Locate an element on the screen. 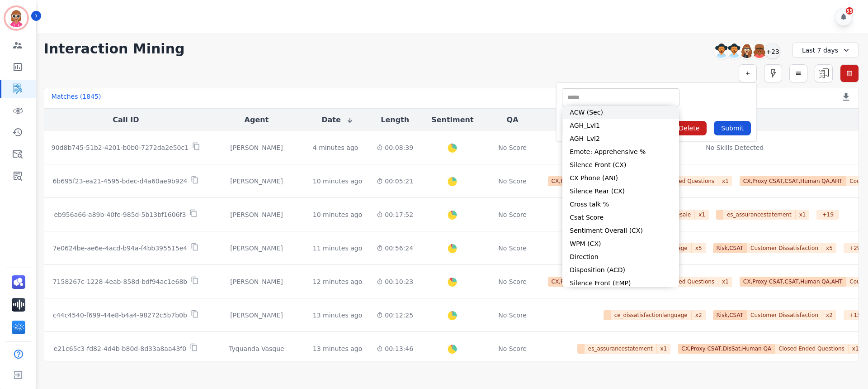 Image resolution: width=868 pixels, height=389 pixels. div: 55 is located at coordinates (850, 10).